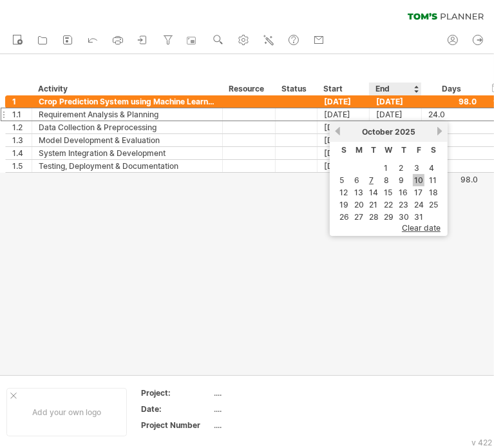 Image resolution: width=494 pixels, height=448 pixels. I want to click on div: Data Collection & Preprocessing, so click(127, 127).